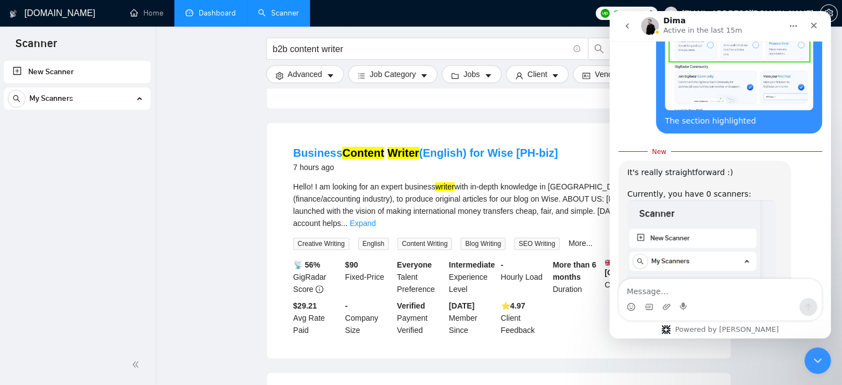 Image resolution: width=842 pixels, height=385 pixels. What do you see at coordinates (95, 172) in the screenshot?
I see `div: It's really straightforward :) Currently, you have 0 scanners:` at bounding box center [95, 172].